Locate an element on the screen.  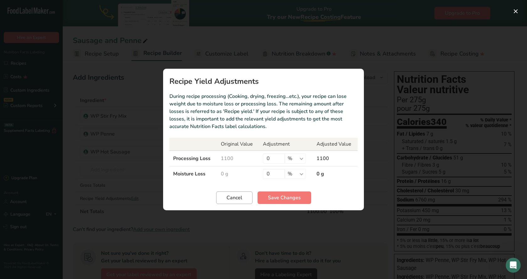
button: Save Changes is located at coordinates (284, 198).